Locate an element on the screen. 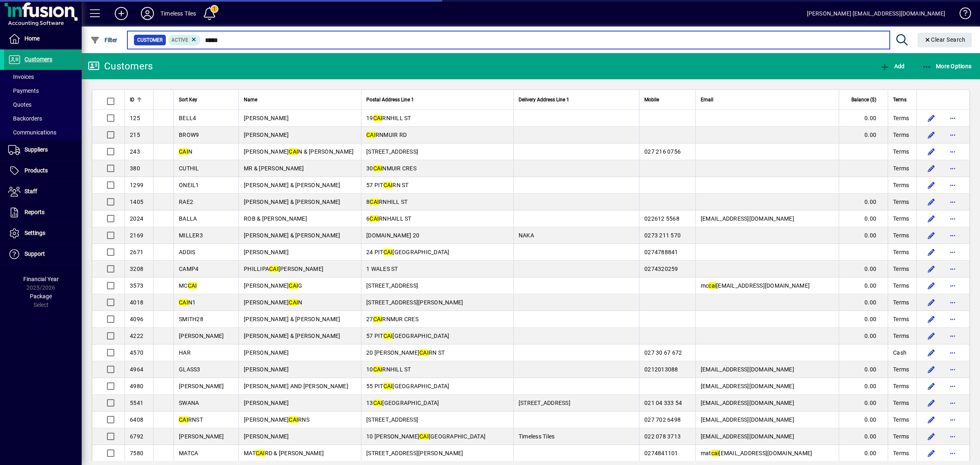 The width and height of the screenshot is (980, 465). span: SMITH28 is located at coordinates (191, 319).